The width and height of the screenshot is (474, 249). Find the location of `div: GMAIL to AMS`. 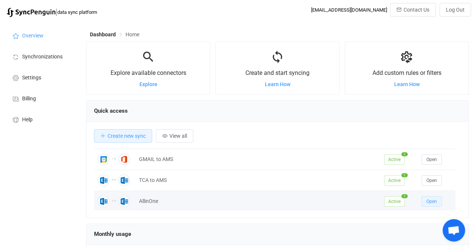

div: GMAIL to AMS is located at coordinates (258, 159).